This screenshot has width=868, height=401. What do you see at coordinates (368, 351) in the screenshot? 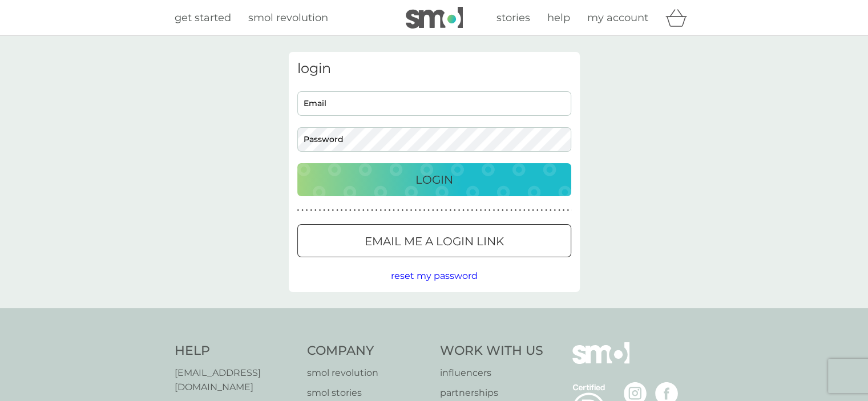
I see `h4: Company` at bounding box center [368, 351].